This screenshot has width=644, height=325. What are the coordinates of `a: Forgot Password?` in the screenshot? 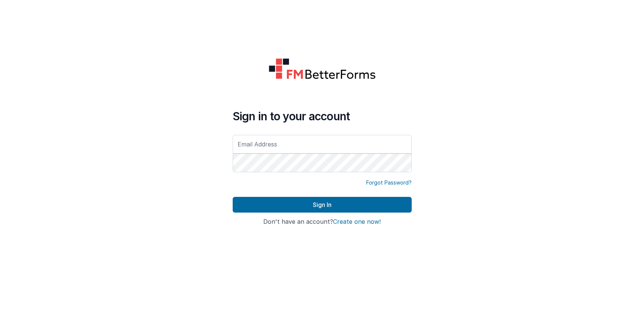 It's located at (389, 182).